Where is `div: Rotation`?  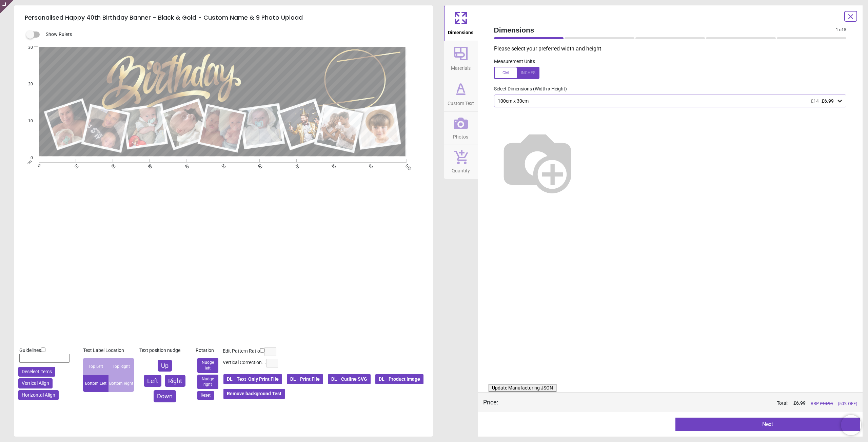
div: Rotation is located at coordinates (208, 351).